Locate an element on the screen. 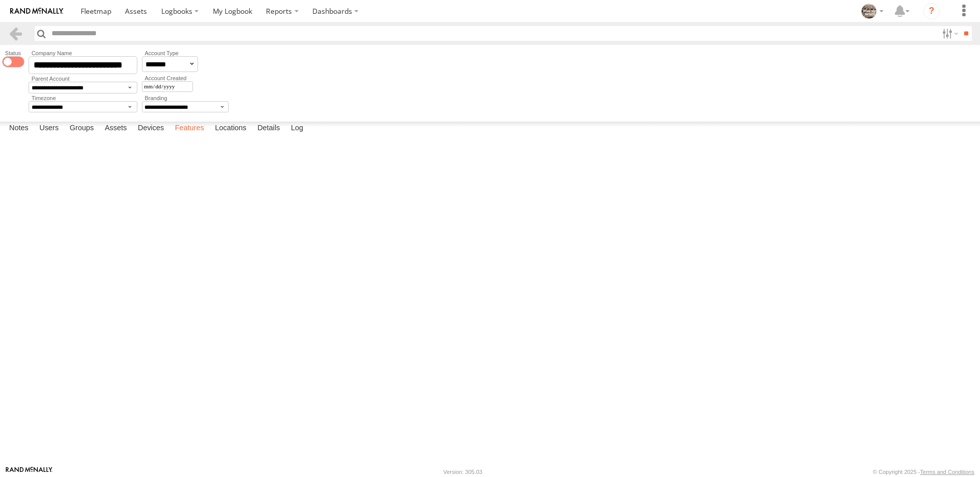 The image size is (980, 477). a: Back to previous Page is located at coordinates (15, 33).